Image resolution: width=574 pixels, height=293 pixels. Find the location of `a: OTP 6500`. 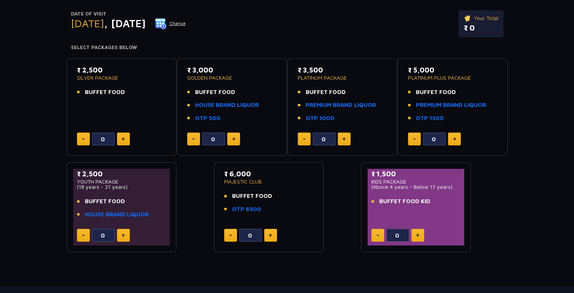

a: OTP 6500 is located at coordinates (247, 209).